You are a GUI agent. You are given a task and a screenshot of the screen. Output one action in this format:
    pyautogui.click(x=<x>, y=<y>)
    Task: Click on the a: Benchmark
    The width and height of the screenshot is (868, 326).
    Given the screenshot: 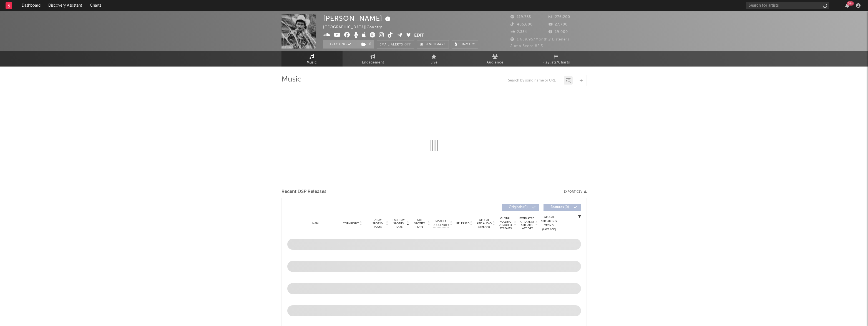 What is the action you would take?
    pyautogui.click(x=432, y=44)
    